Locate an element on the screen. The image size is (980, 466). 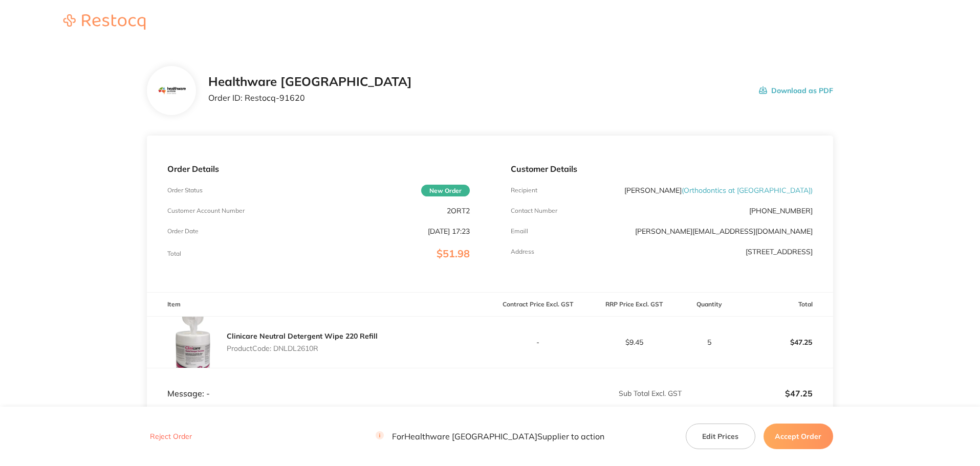
p: Total is located at coordinates (174, 253).